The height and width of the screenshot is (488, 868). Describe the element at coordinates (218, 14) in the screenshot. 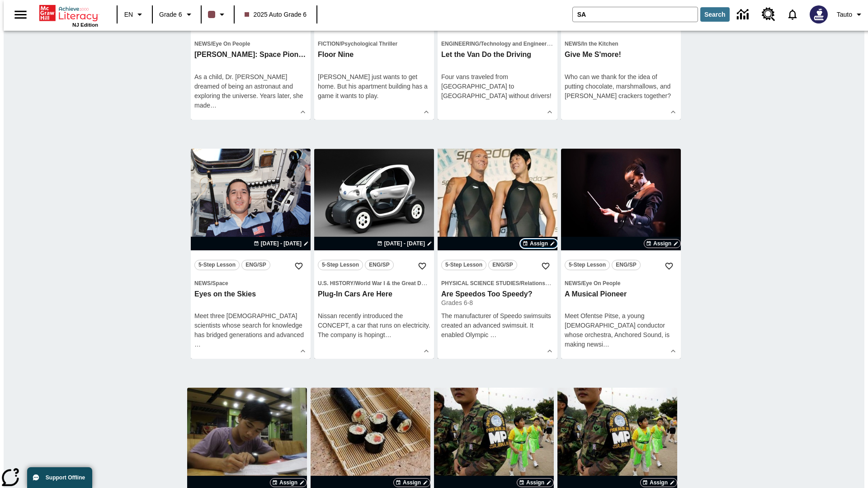

I see `button: Class color is dark brown. Change class color` at that location.